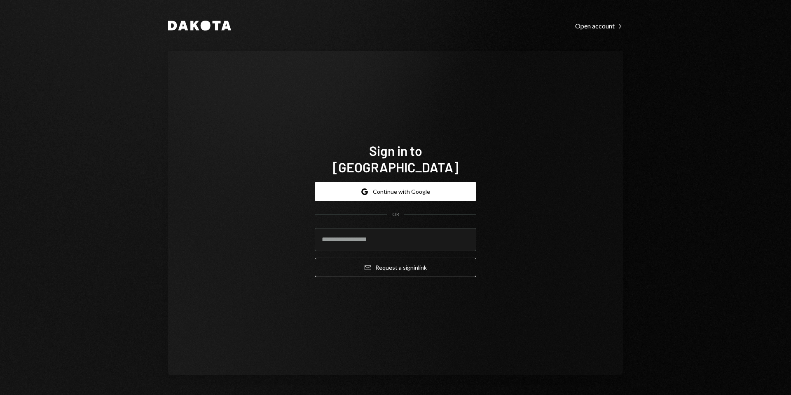  I want to click on div: OR, so click(395, 214).